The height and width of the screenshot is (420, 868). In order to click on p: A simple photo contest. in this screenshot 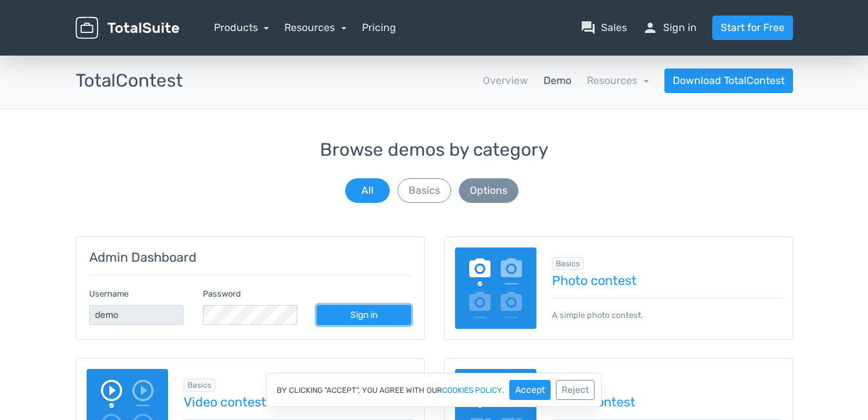, I will do `click(667, 310)`.